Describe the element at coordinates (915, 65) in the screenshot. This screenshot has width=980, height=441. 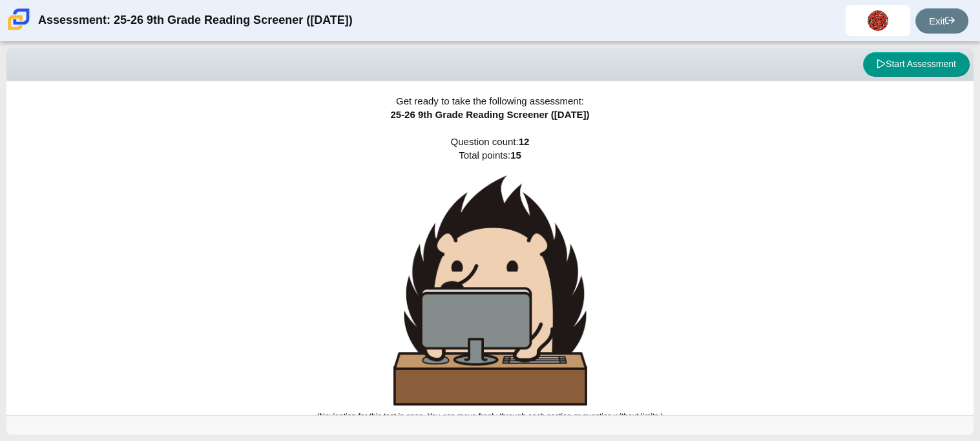
I see `button: Start Assessment` at that location.